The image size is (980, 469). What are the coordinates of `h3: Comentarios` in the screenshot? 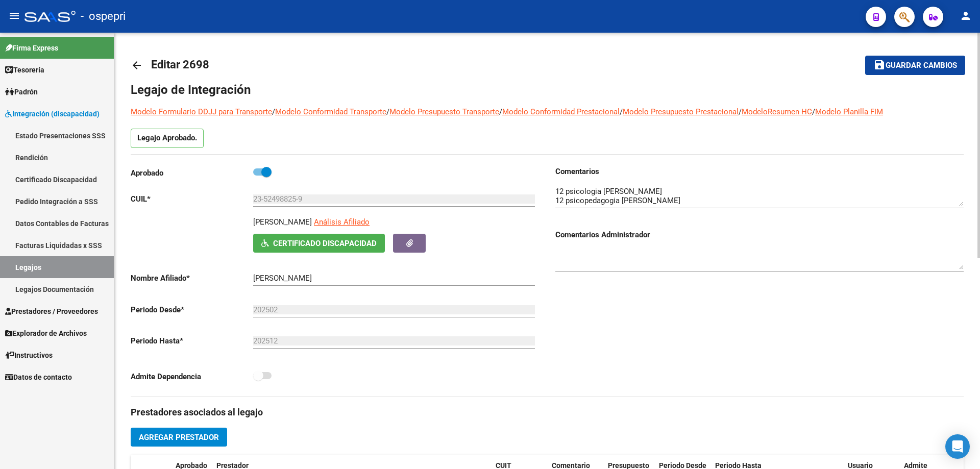 It's located at (760, 172).